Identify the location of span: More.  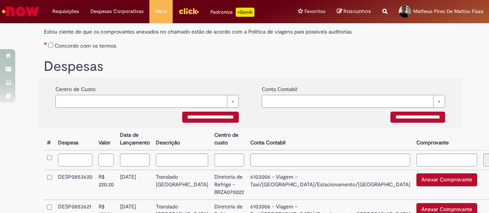
(161, 11).